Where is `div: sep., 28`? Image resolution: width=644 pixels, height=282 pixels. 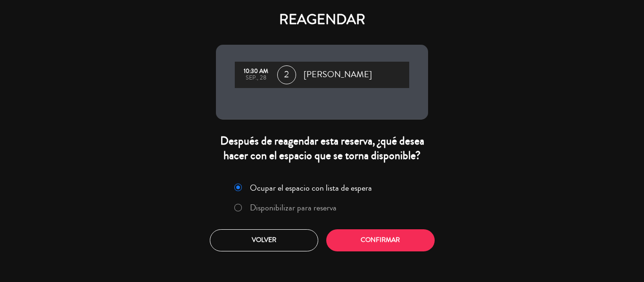
div: sep., 28 is located at coordinates (256, 78).